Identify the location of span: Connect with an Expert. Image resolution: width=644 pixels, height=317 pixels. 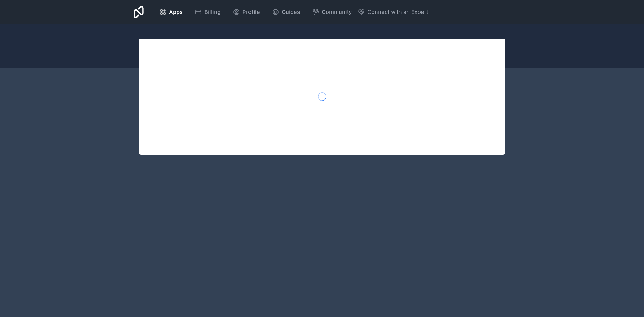
(398, 12).